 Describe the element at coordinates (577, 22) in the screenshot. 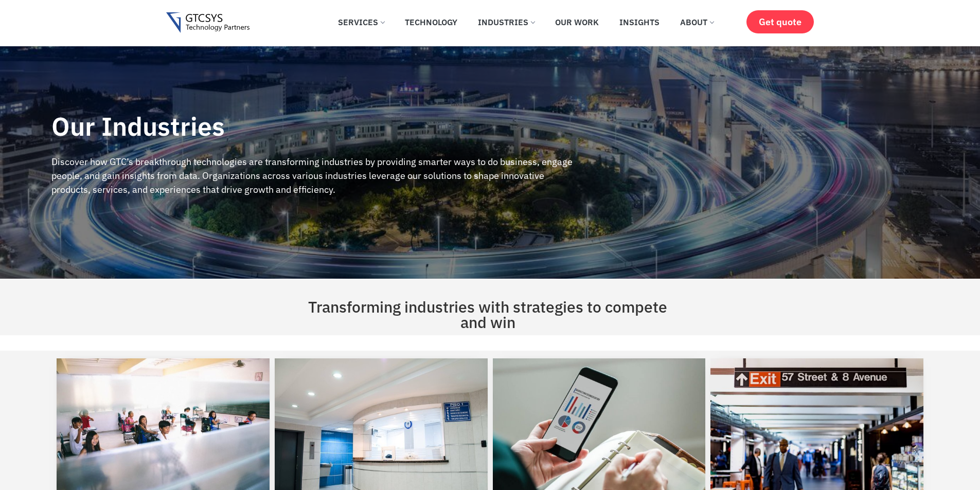

I see `a: Our Work` at that location.